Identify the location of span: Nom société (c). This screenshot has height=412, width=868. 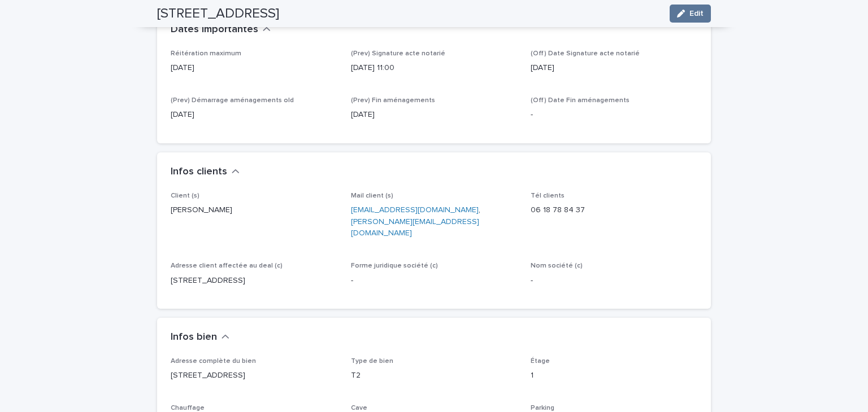
(557, 266).